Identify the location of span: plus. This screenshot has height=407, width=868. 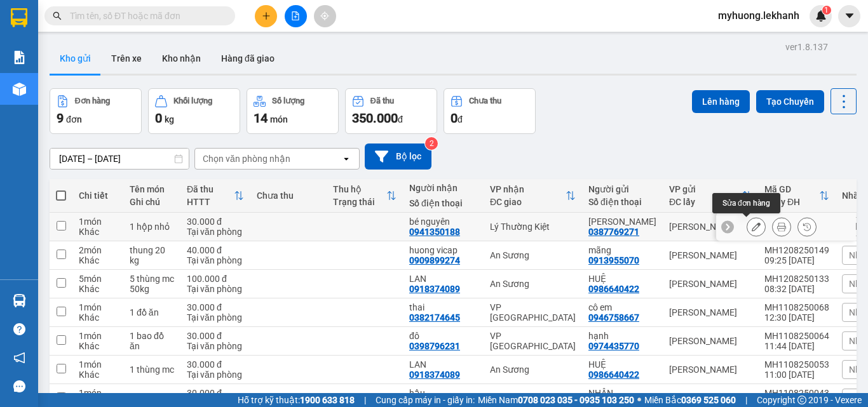
(266, 16).